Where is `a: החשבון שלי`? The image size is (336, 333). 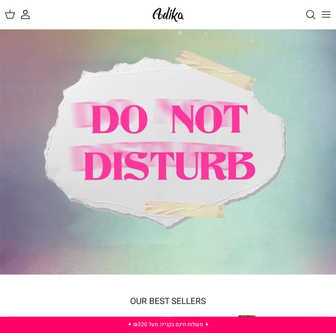 a: החשבון שלי is located at coordinates (30, 14).